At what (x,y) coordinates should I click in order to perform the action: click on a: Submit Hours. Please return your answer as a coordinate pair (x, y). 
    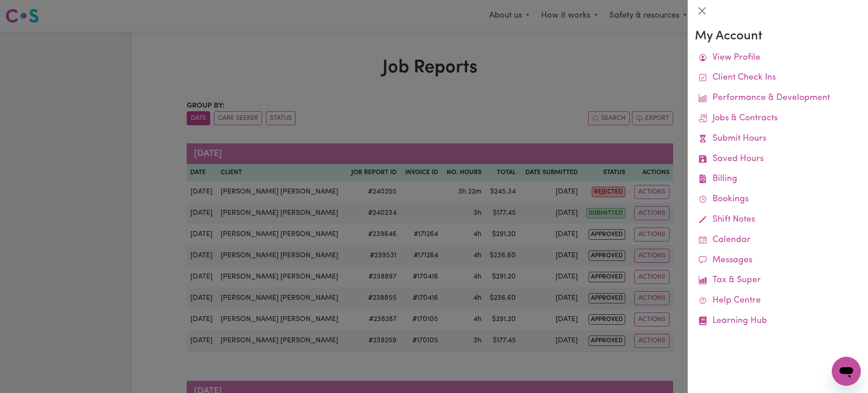
    Looking at the image, I should click on (778, 139).